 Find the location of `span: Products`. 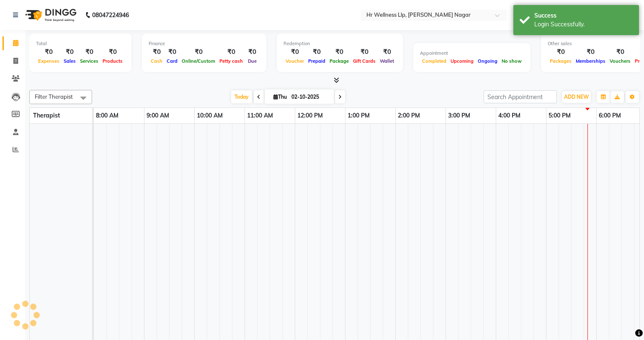

span: Products is located at coordinates (113, 61).